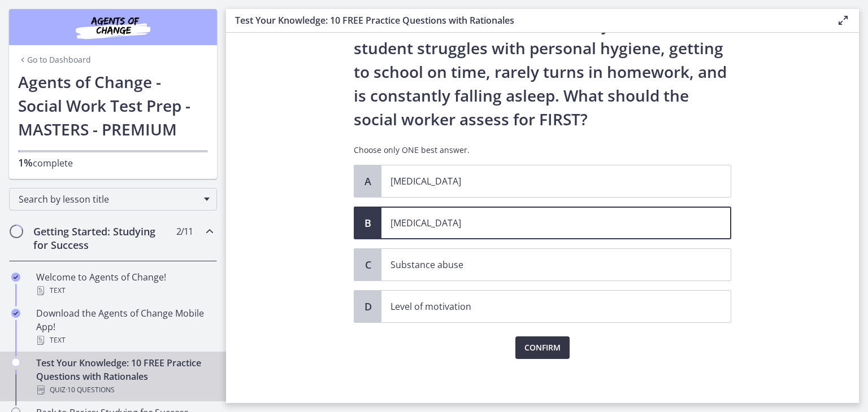 The image size is (868, 412). I want to click on span: D, so click(368, 307).